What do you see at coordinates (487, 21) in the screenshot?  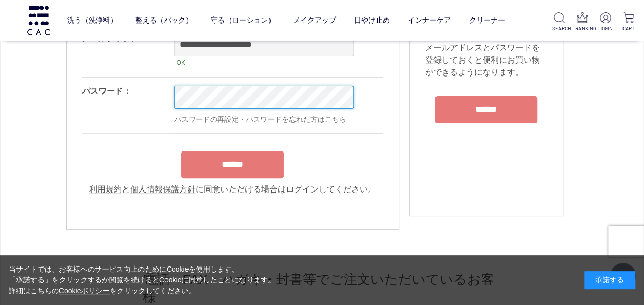 I see `a: クリーナー` at bounding box center [487, 21].